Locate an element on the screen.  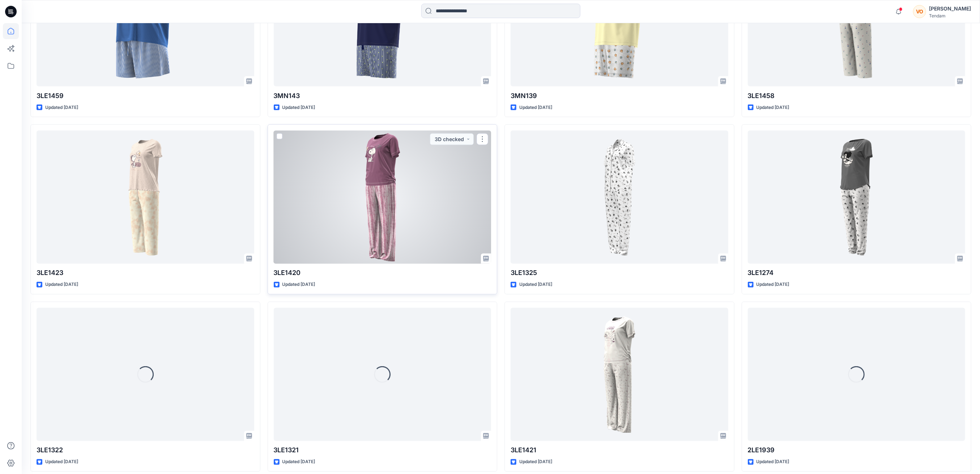
p: 3MN143 is located at coordinates (383, 96).